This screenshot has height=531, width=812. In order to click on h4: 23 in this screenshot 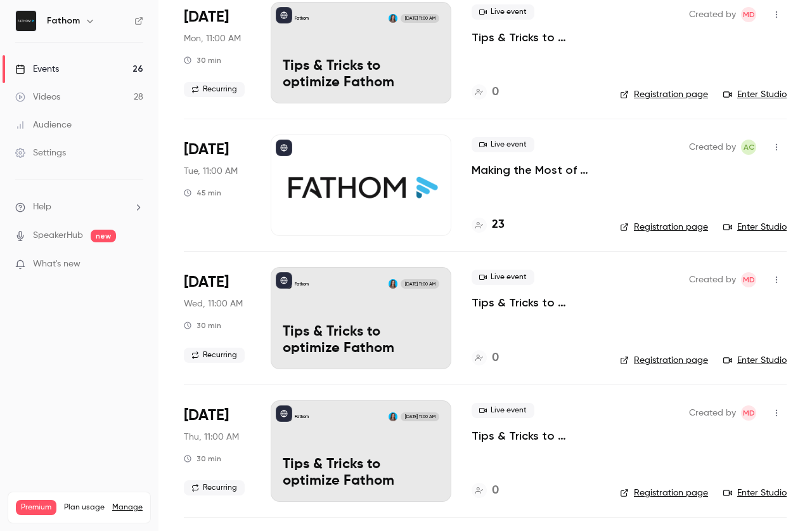, I will do `click(499, 224)`.